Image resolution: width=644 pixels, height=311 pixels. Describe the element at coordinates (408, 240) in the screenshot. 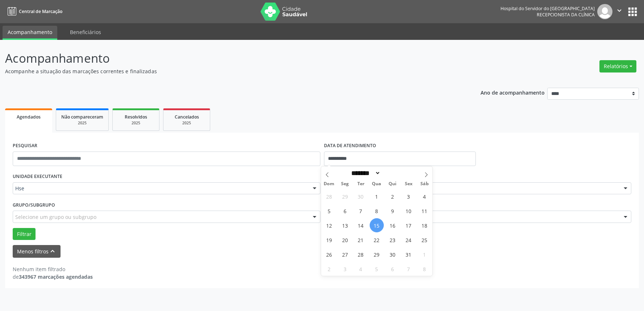

I see `span: Outubro 24, 2025` at that location.